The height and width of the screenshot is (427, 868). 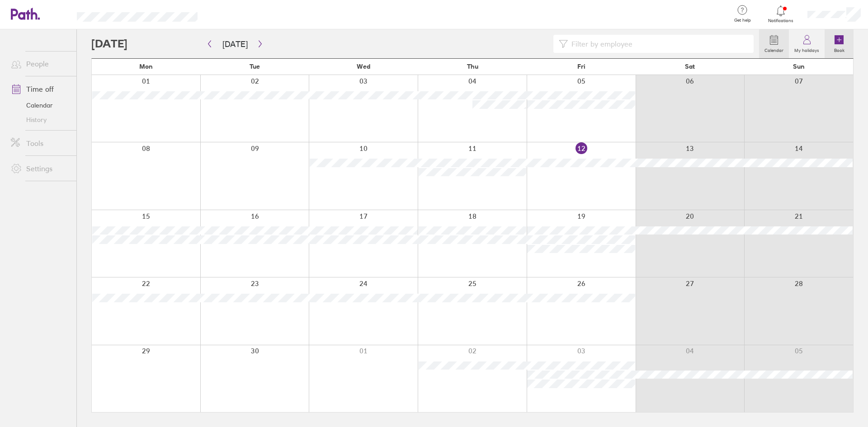 What do you see at coordinates (39, 169) in the screenshot?
I see `a: Settings` at bounding box center [39, 169].